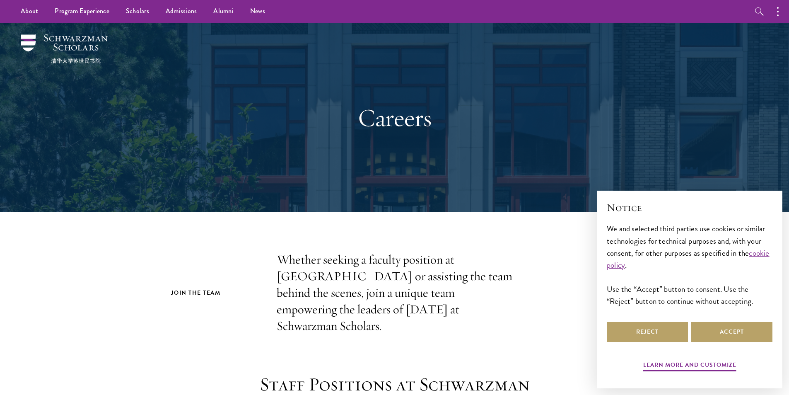 This screenshot has width=789, height=395. I want to click on h2: Join the Team, so click(215, 293).